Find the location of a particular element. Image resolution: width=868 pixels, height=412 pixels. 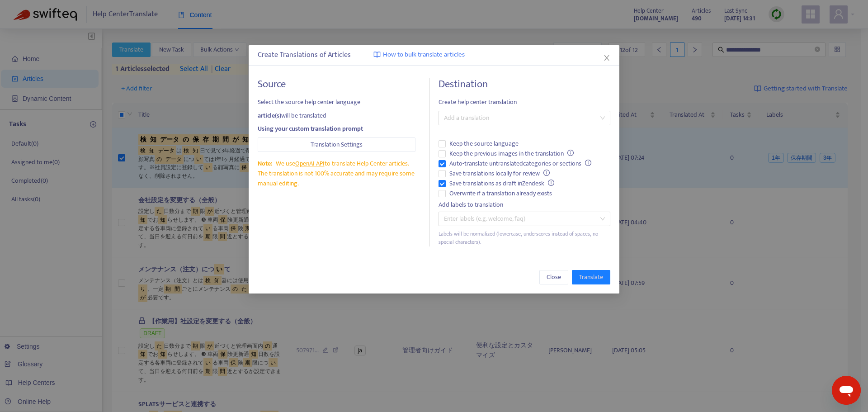

button: Translation Settings is located at coordinates (336, 144).